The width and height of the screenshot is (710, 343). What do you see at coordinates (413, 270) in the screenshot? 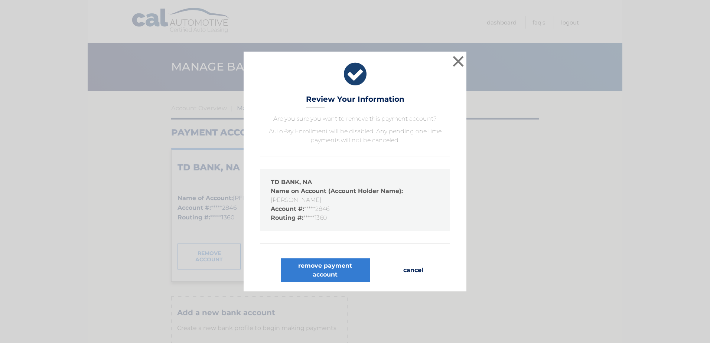
I see `button: cancel` at bounding box center [413, 270].